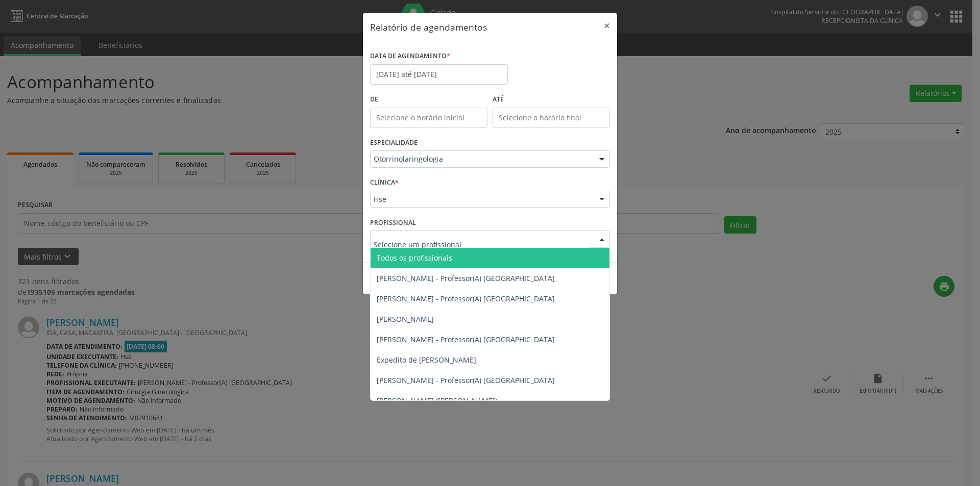  I want to click on h5: Relatório de agendamentos, so click(428, 27).